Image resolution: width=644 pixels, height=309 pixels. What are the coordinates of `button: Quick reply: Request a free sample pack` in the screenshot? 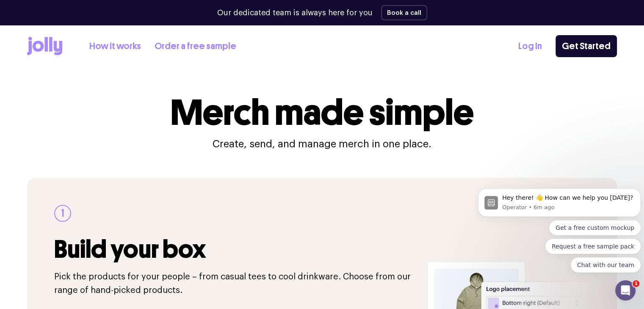 It's located at (118, 85).